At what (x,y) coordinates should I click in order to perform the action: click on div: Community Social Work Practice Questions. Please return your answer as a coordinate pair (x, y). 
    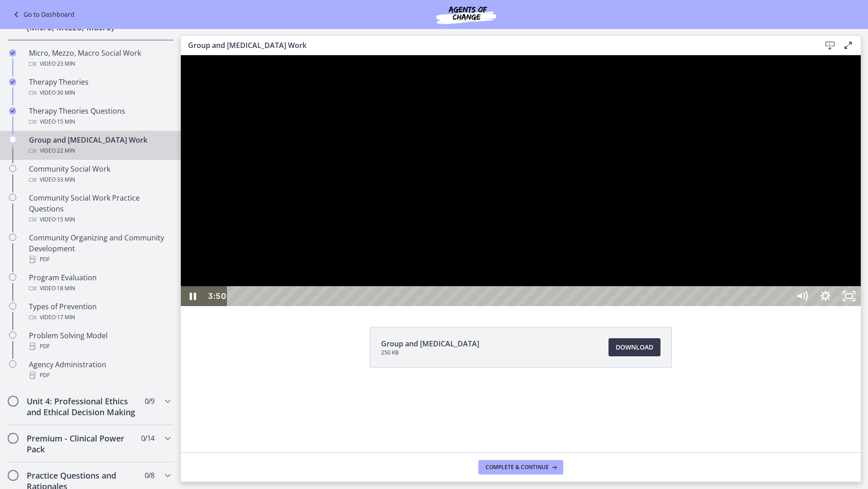
    Looking at the image, I should click on (100, 209).